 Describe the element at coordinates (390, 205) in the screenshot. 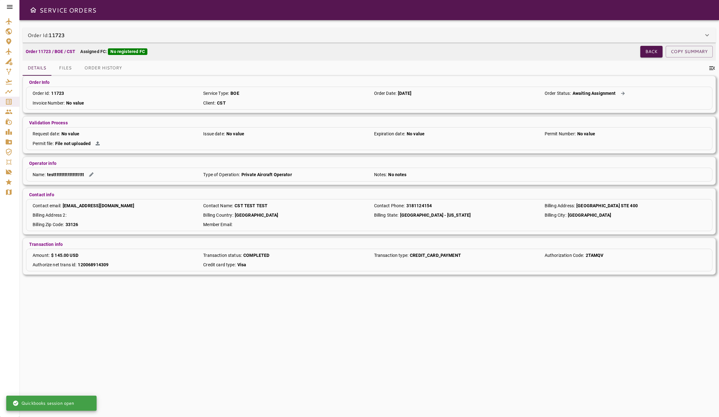

I see `p: Contact Phone :` at that location.